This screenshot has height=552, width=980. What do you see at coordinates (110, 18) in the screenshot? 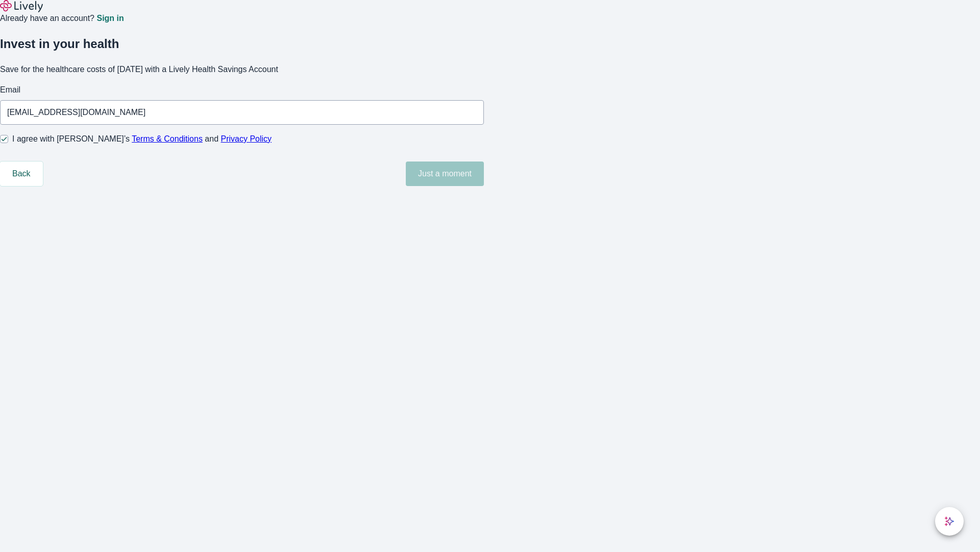
I see `a: Sign in` at bounding box center [110, 18].